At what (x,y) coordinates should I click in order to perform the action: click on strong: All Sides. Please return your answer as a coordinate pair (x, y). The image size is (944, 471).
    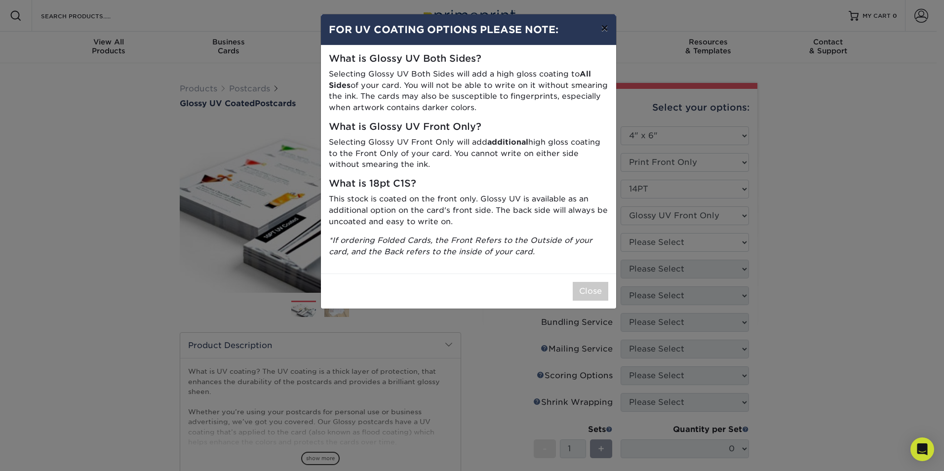
    Looking at the image, I should click on (459, 79).